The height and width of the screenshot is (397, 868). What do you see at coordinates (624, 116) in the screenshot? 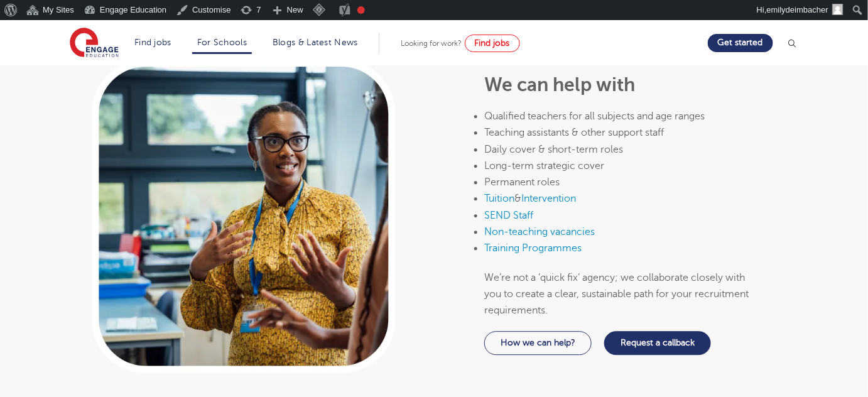
I see `li: Qualified teachers for all subjects and age ranges` at bounding box center [624, 116].